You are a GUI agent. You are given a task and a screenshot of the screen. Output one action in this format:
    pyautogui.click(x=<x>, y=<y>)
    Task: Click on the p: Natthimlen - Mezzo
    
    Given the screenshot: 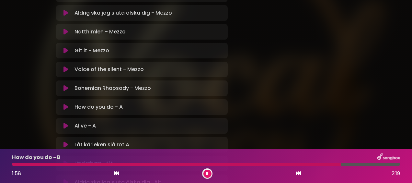 What is the action you would take?
    pyautogui.click(x=100, y=32)
    